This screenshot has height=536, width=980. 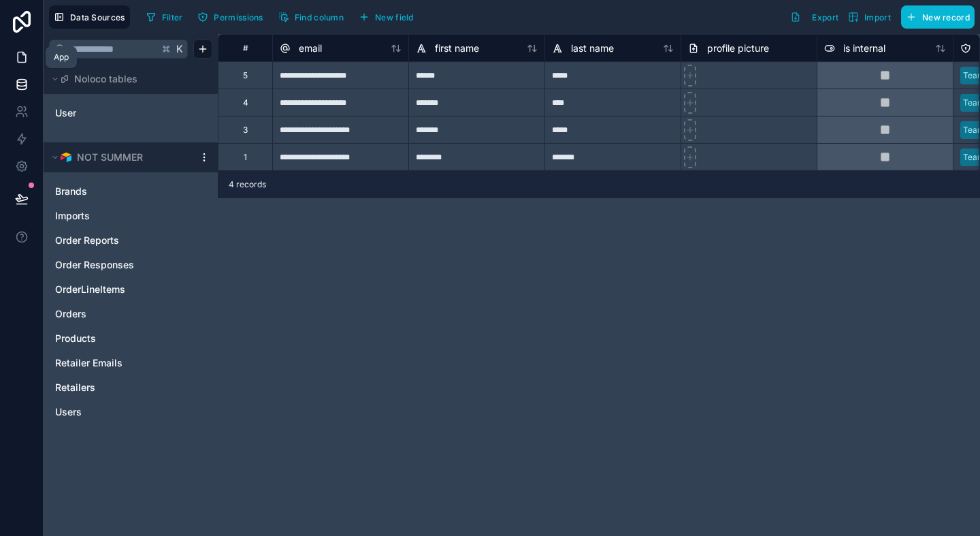 I want to click on div: 5, so click(x=245, y=76).